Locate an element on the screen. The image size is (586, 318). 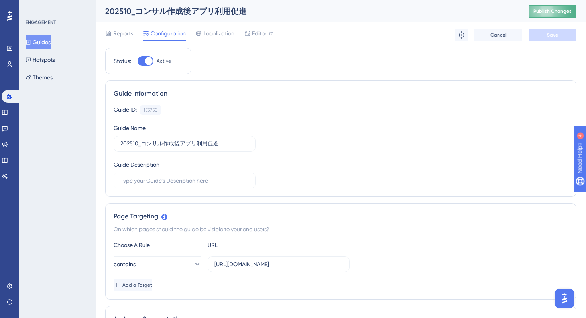
span: Localization is located at coordinates (219, 33).